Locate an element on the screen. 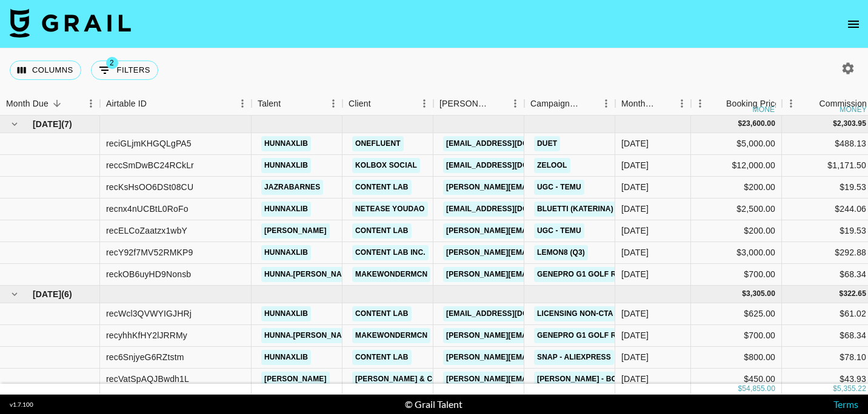 Image resolution: width=868 pixels, height=414 pixels. div: Booker is located at coordinates (479, 103).